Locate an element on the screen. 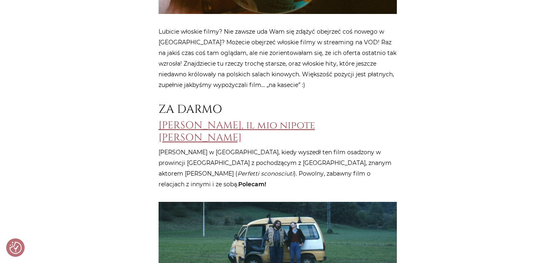 This screenshot has width=555, height=263. strong: Polecam! is located at coordinates (252, 184).